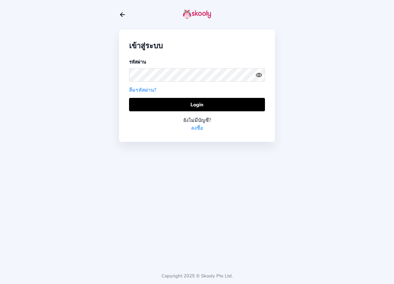  What do you see at coordinates (122, 15) in the screenshot?
I see `ion-icon: arrow back outline` at bounding box center [122, 15].